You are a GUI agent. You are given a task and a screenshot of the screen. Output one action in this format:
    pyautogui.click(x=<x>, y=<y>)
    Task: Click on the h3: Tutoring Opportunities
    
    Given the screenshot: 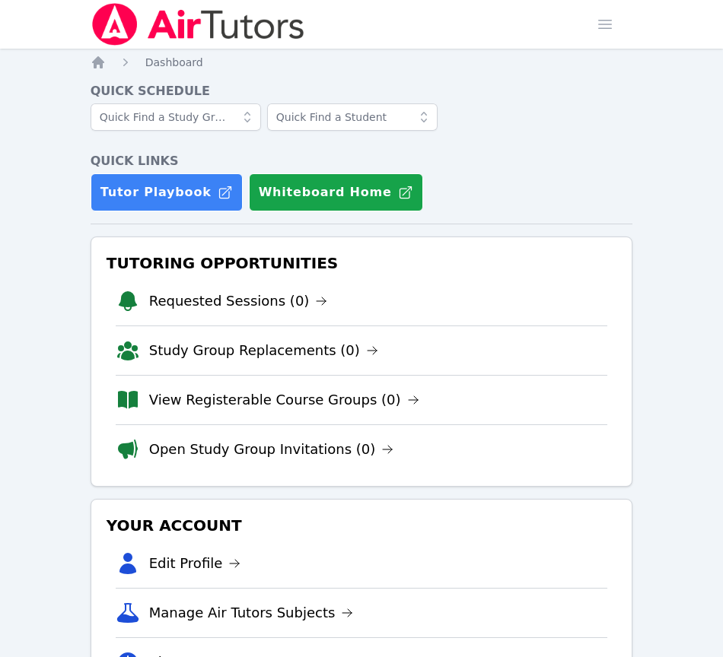 What is the action you would take?
    pyautogui.click(x=361, y=263)
    